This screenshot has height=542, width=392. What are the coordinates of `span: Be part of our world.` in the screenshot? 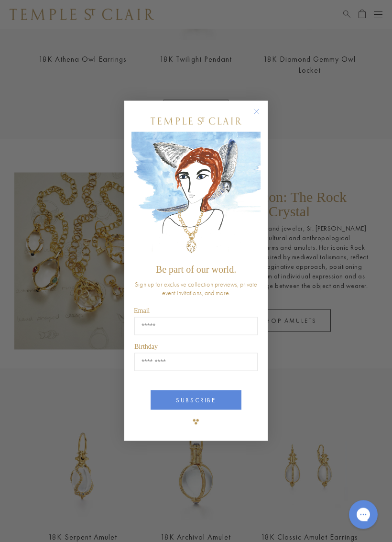 It's located at (196, 269).